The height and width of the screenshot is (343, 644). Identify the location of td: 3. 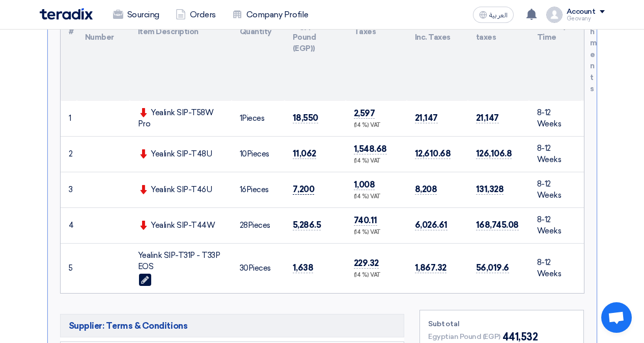
(69, 189).